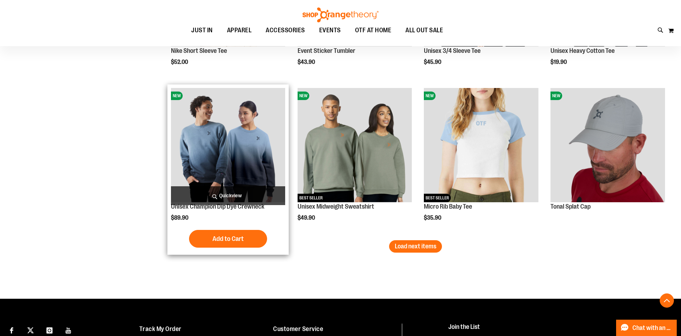  I want to click on span: Load next items, so click(415, 246).